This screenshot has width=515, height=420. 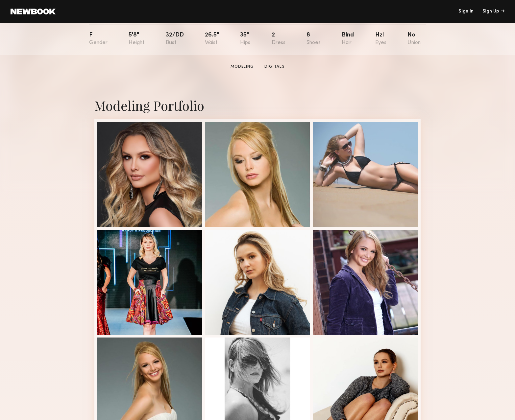 What do you see at coordinates (381, 39) in the screenshot?
I see `div: Hzl` at bounding box center [381, 39].